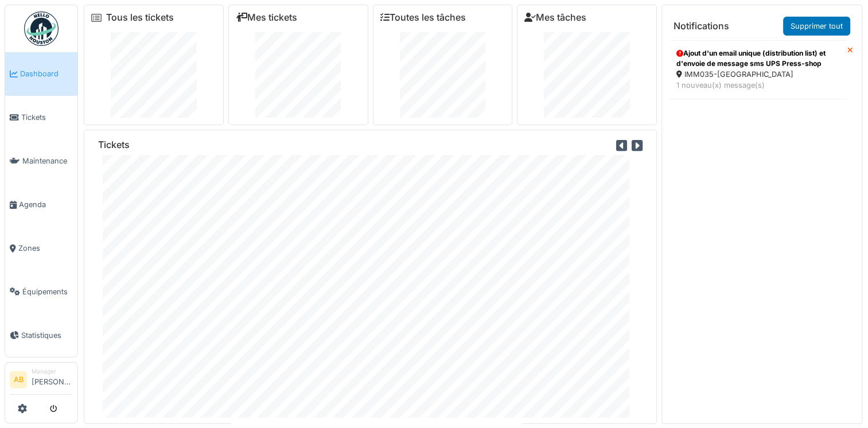  Describe the element at coordinates (758, 85) in the screenshot. I see `div: 1 nouveau(x) message(s)` at that location.